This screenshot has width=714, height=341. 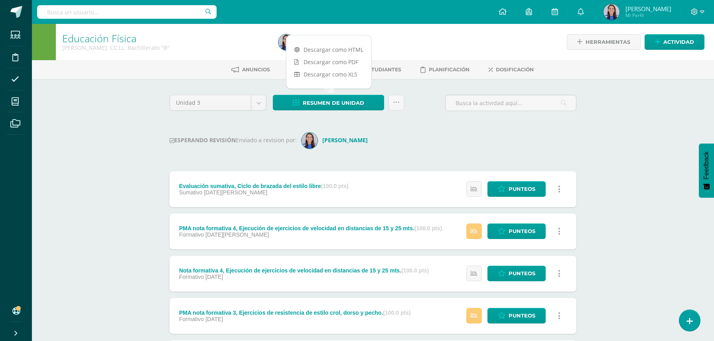 I want to click on a: Actividad, so click(x=674, y=42).